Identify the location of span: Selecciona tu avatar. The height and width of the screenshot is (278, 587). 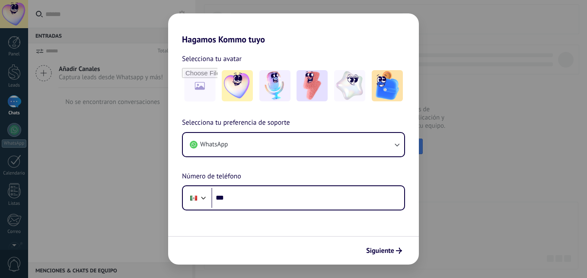
(212, 59).